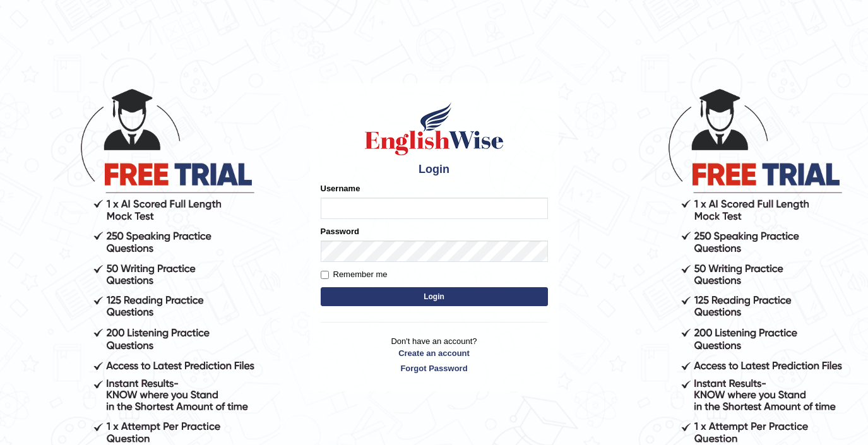 The image size is (868, 445). I want to click on img: Logo of English Wise sign in for intelligent practice with AI, so click(435, 129).